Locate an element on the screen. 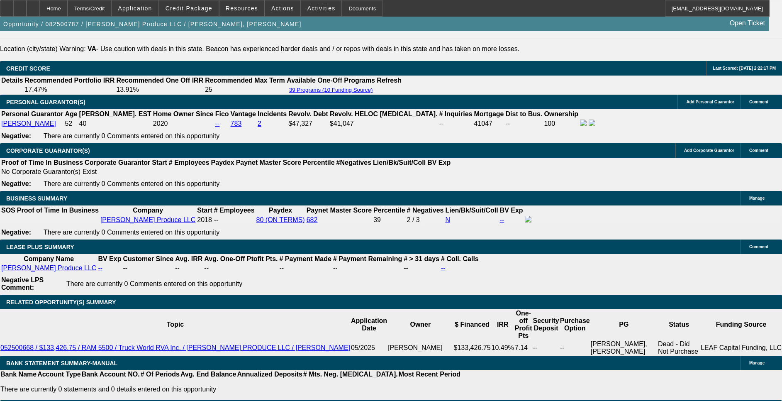 This screenshot has height=401, width=782. th: Most Recent Period is located at coordinates (429, 374).